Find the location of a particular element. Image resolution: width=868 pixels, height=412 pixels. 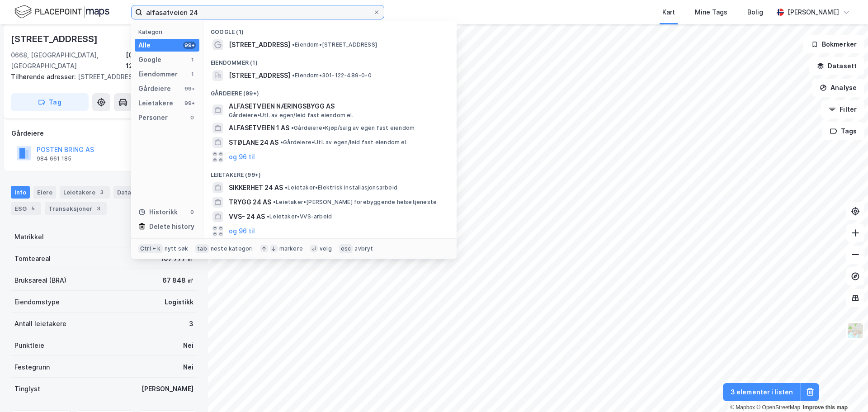

div: Historikk is located at coordinates (158, 212).